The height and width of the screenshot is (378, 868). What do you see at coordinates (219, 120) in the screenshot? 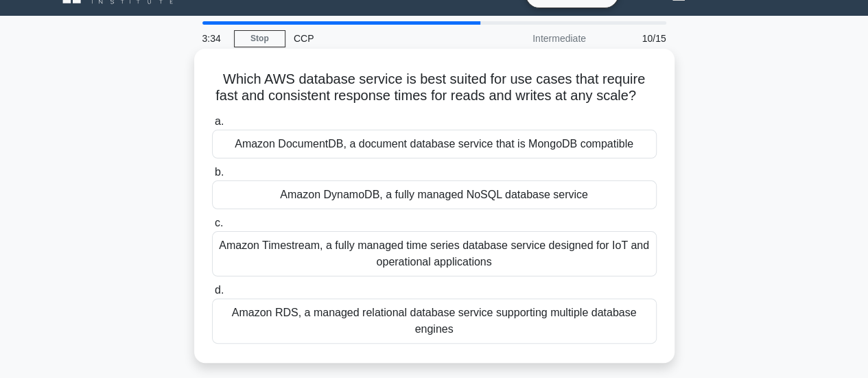
I see `span: a.` at bounding box center [219, 120].